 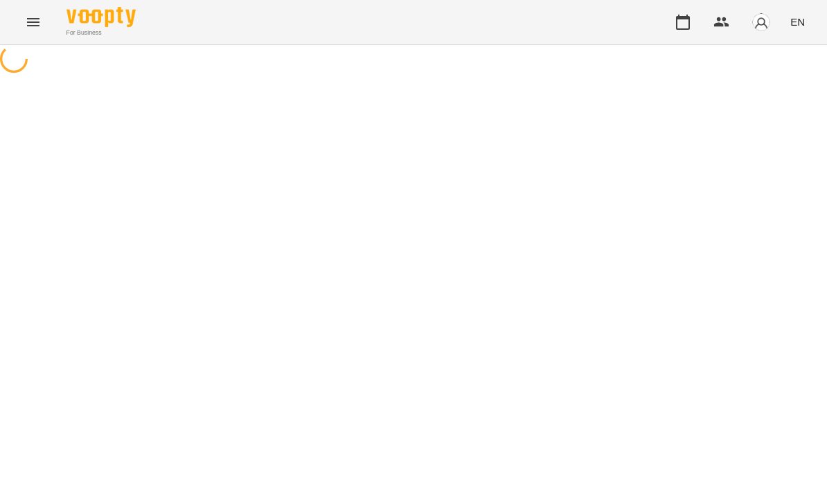 What do you see at coordinates (33, 23) in the screenshot?
I see `button: Menu` at bounding box center [33, 23].